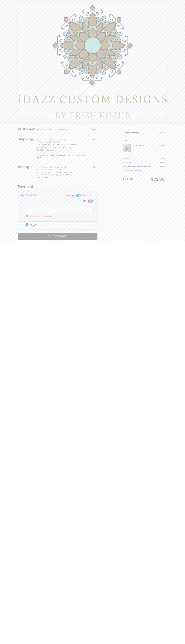 This screenshot has height=644, width=185. Describe the element at coordinates (128, 179) in the screenshot. I see `span: Total (USD)` at that location.